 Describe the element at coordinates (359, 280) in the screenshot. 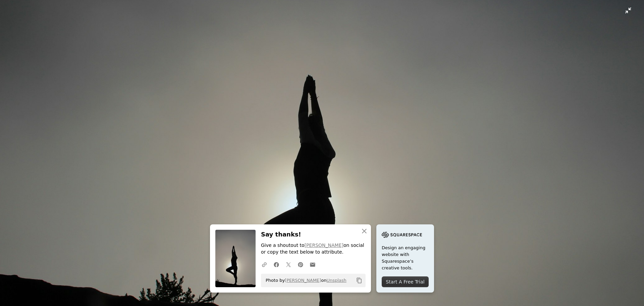

I see `button: Copy to clipboard` at that location.